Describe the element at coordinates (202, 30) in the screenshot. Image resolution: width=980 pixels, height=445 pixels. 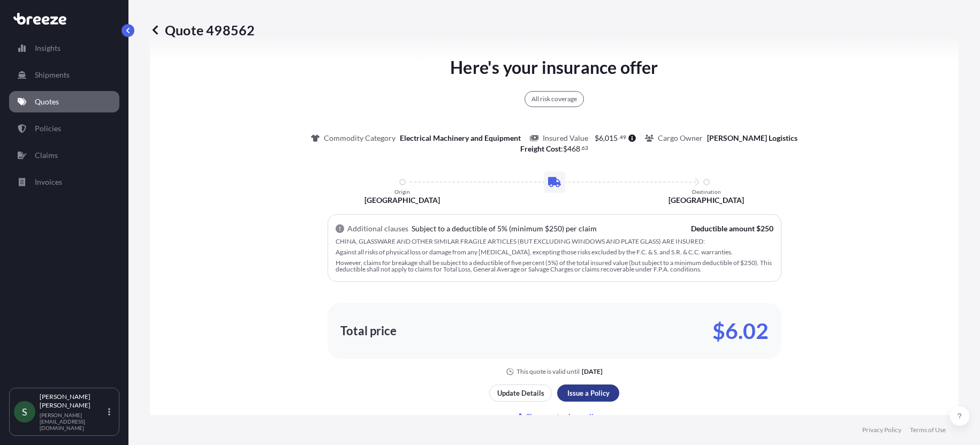
I see `p: Quote 498562` at that location.